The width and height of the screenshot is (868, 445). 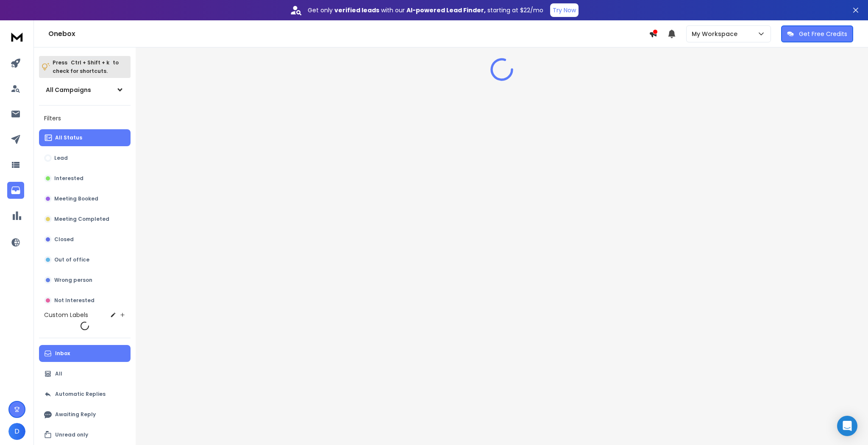 What do you see at coordinates (76, 199) in the screenshot?
I see `p: Meeting Booked` at bounding box center [76, 199].